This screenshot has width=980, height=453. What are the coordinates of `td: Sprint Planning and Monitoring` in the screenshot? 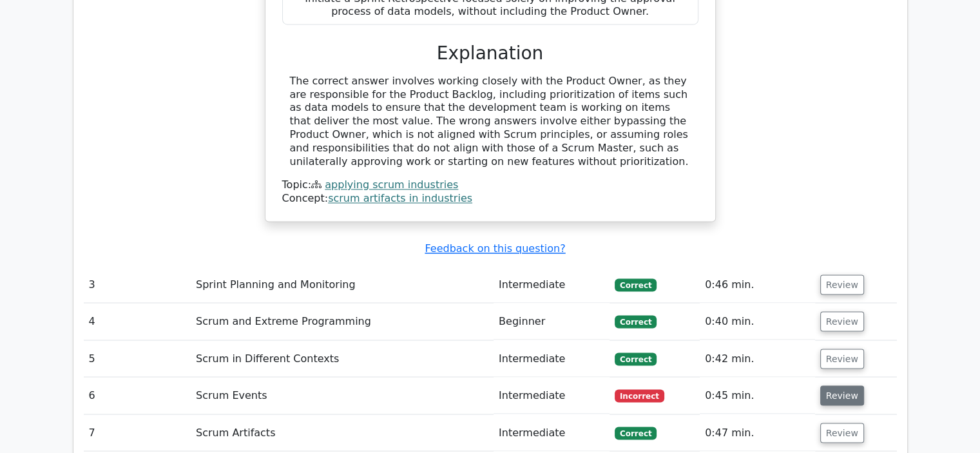 It's located at (342, 284).